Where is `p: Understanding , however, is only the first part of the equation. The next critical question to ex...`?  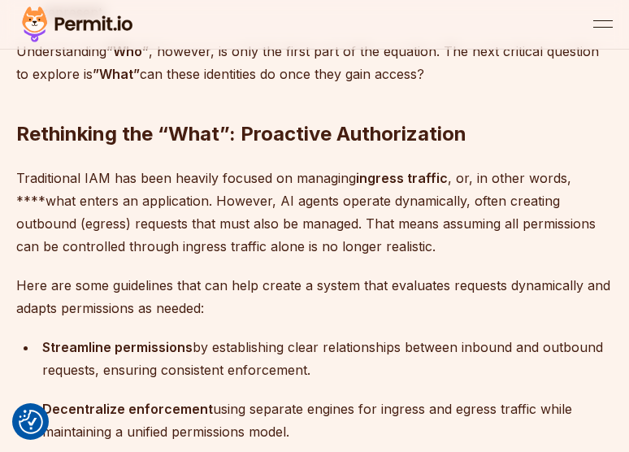
p: Understanding , however, is only the first part of the equation. The next critical question to ex... is located at coordinates (315, 63).